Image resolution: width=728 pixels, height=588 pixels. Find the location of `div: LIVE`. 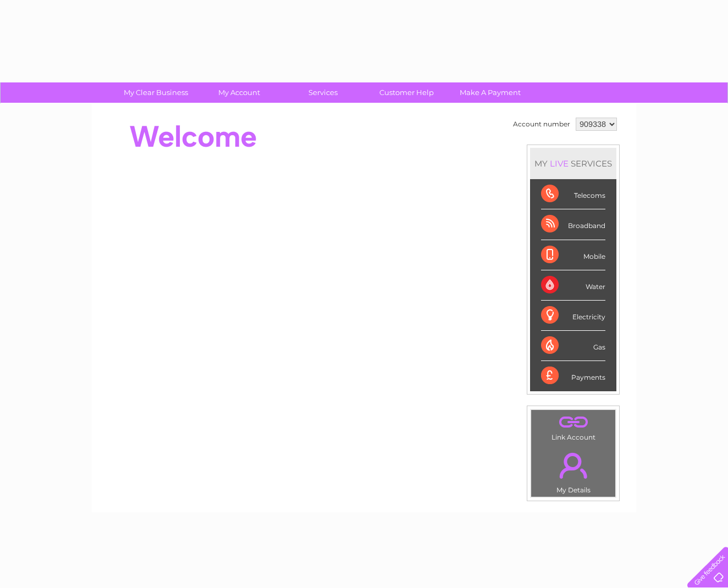

div: LIVE is located at coordinates (559, 163).